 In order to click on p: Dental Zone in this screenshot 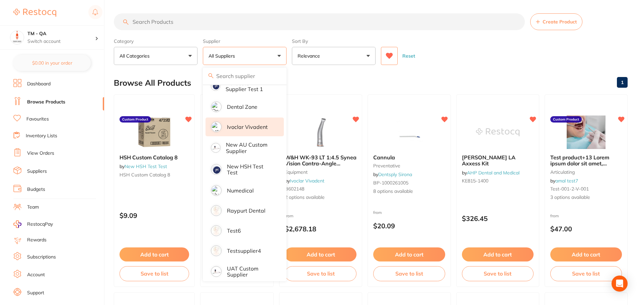, I will do `click(242, 107)`.